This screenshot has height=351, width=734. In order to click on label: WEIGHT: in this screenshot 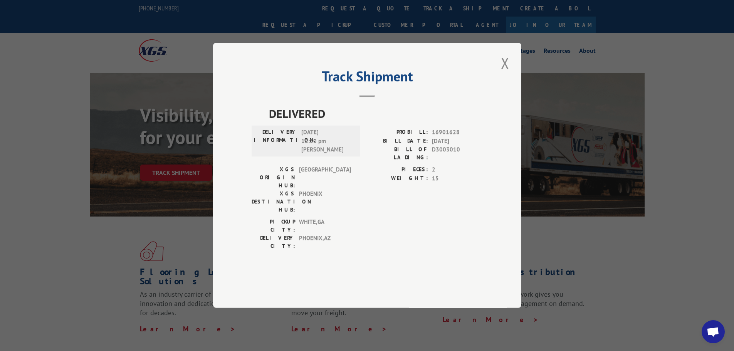, I will do `click(398, 178)`.